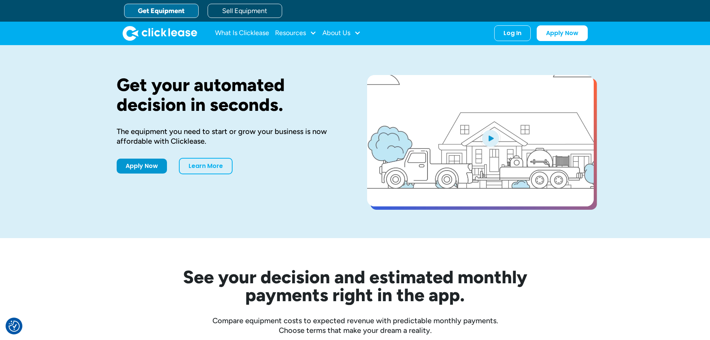 This screenshot has height=340, width=710. What do you see at coordinates (355, 286) in the screenshot?
I see `h2: See your decision and estimated monthly payments right in the app.` at bounding box center [355, 286].